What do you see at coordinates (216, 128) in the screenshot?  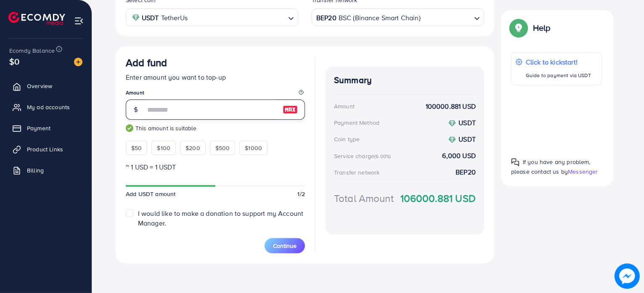 I see `small: This amount is suitable` at bounding box center [216, 128].